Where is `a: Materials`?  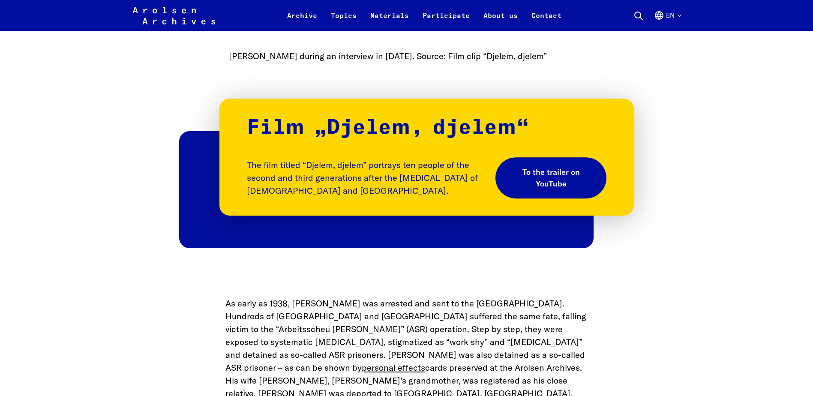 a: Materials is located at coordinates (390, 21).